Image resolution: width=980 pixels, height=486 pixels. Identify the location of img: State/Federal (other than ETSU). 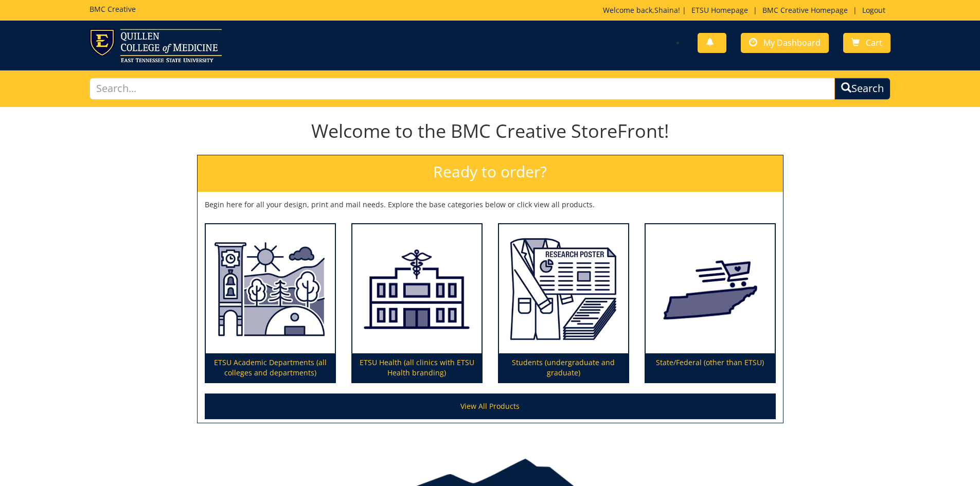
(710, 289).